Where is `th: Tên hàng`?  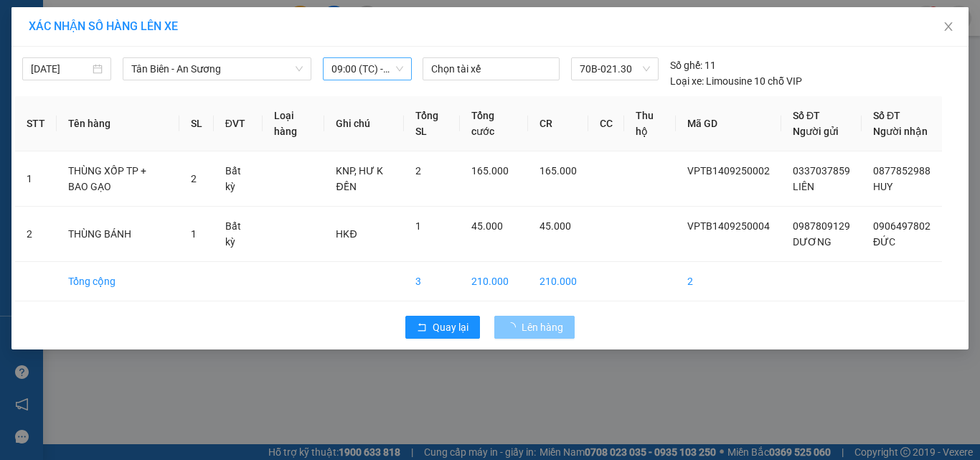
th: Tên hàng is located at coordinates (118, 124).